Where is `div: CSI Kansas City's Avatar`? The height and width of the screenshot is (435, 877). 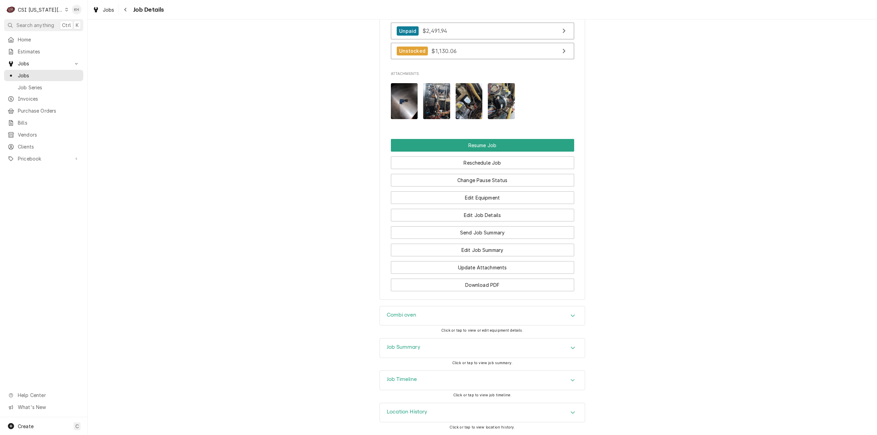
div: CSI Kansas City's Avatar is located at coordinates (11, 10).